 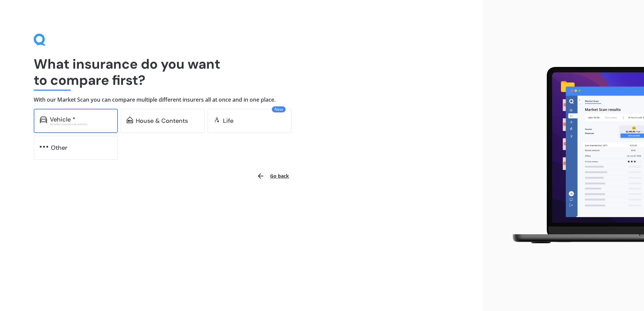 I want to click on div: Vehicle *, so click(x=63, y=119).